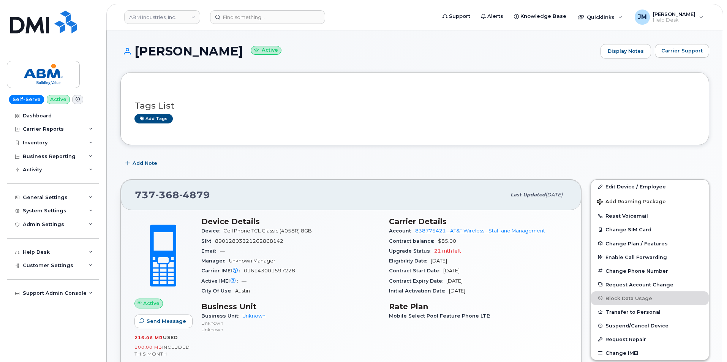  Describe the element at coordinates (242, 291) in the screenshot. I see `span: Austin` at that location.